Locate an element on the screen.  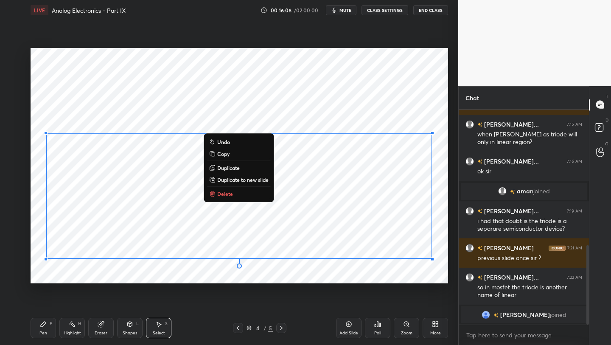
button: Duplicate is located at coordinates (239, 168).